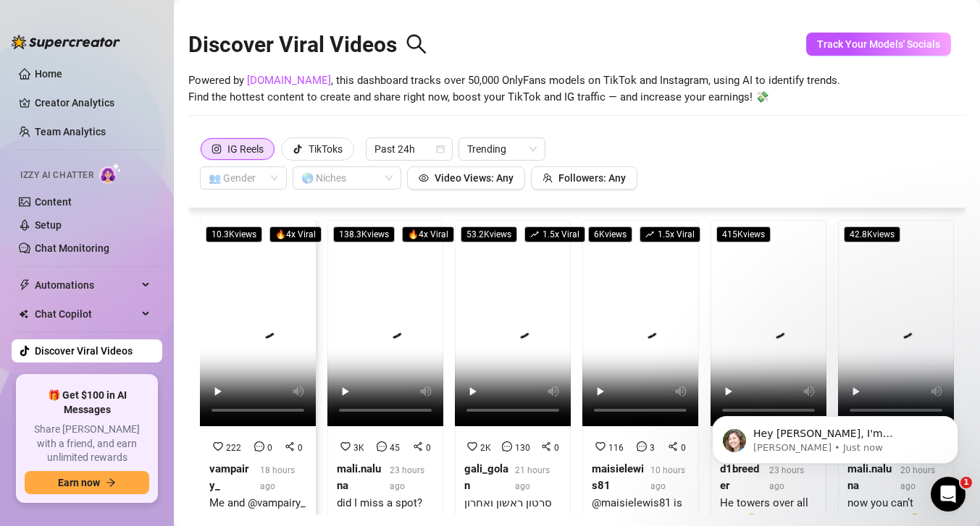 Image resolution: width=980 pixels, height=526 pixels. Describe the element at coordinates (56, 175) in the screenshot. I see `span: Izzy AI Chatter` at that location.